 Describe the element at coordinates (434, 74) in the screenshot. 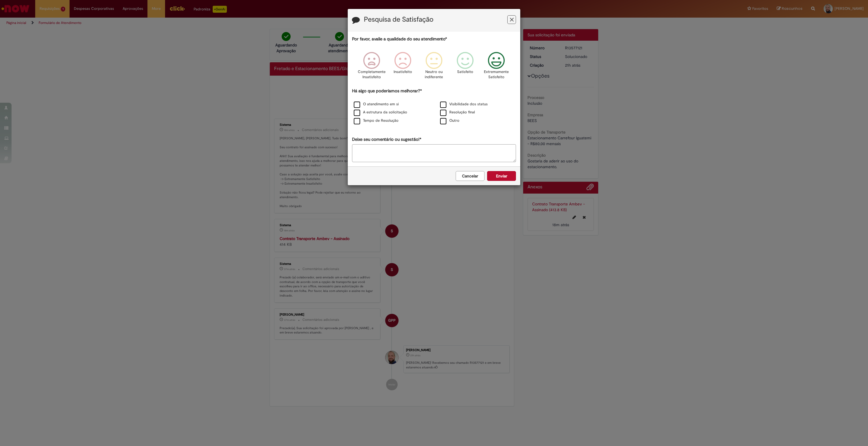

I see `p: Neutro ou indiferente` at that location.